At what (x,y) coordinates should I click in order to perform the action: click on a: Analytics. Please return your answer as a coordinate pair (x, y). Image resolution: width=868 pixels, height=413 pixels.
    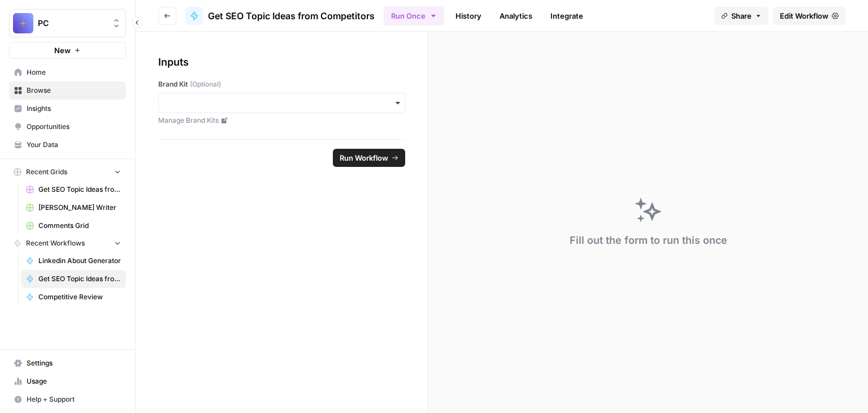
    Looking at the image, I should click on (516, 16).